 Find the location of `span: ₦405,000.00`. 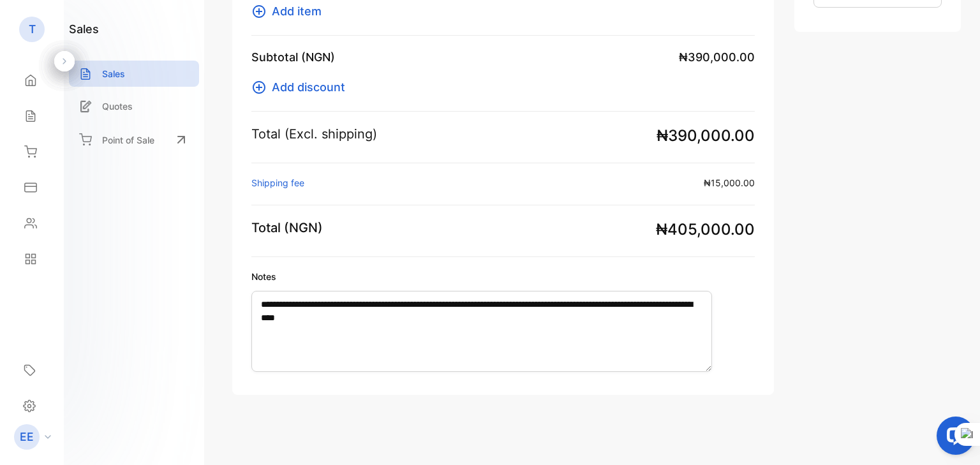

span: ₦405,000.00 is located at coordinates (705, 230).